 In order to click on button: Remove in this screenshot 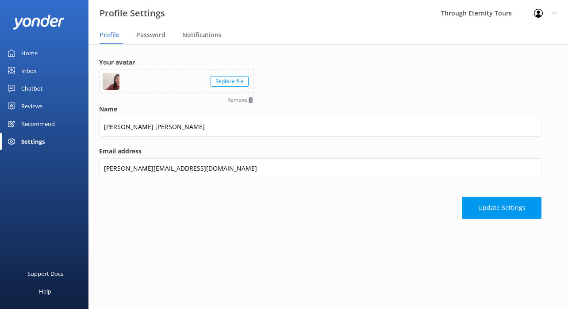, I will do `click(241, 100)`.